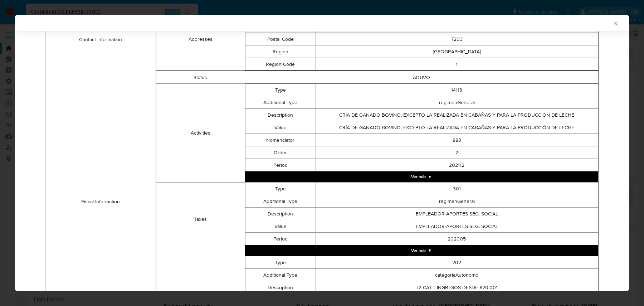 This screenshot has width=644, height=306. What do you see at coordinates (280, 39) in the screenshot?
I see `td: Postal Code` at bounding box center [280, 39].